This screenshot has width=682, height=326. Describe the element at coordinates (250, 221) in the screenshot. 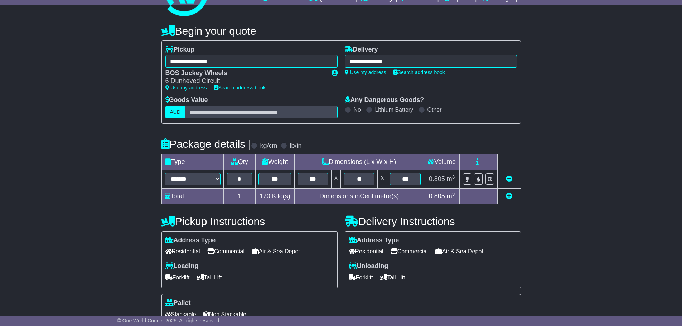

I see `h4: Pickup Instructions` at that location.